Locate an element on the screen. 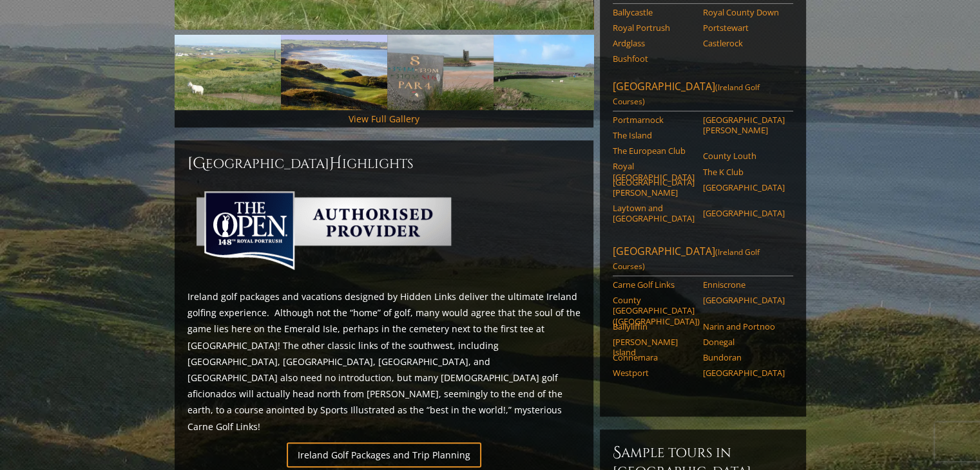  a: Enniscrone is located at coordinates (743, 285).